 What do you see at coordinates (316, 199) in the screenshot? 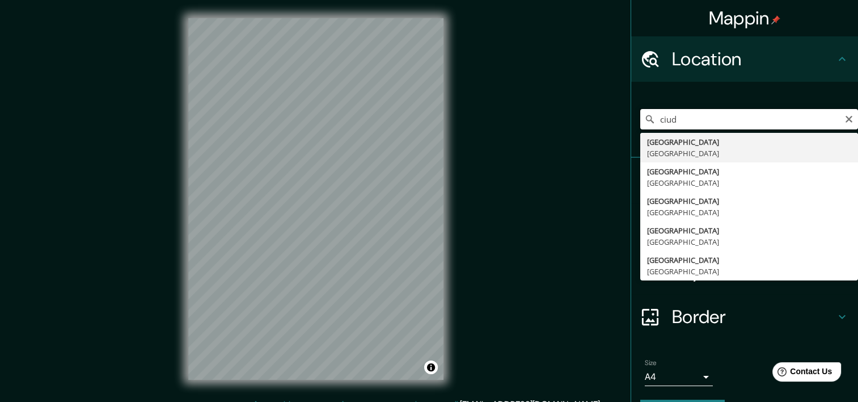
I see `canvas: Map` at bounding box center [316, 199].